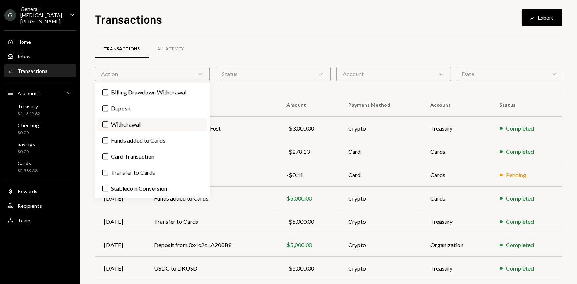 The height and width of the screenshot is (284, 577). I want to click on td: USDC to DKUSD, so click(211, 269).